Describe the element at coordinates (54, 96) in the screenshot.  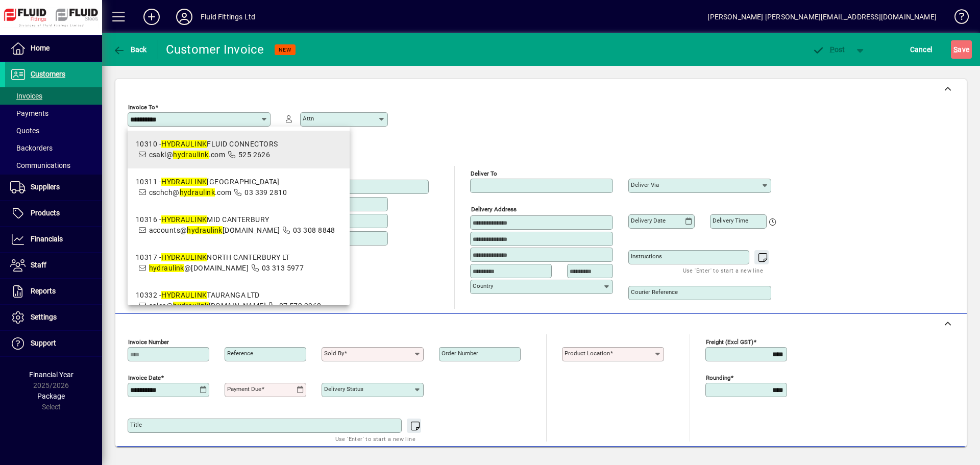
I see `a: Invoices` at that location.